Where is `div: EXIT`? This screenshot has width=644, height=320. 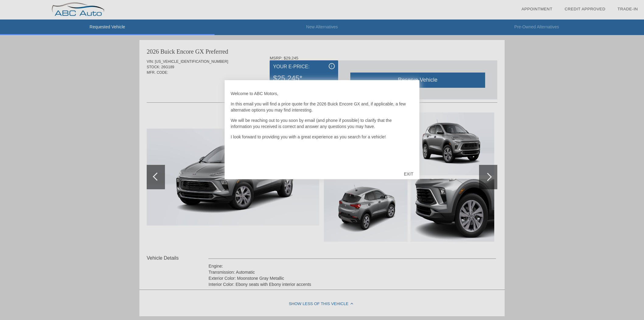
div: EXIT is located at coordinates (408, 174).